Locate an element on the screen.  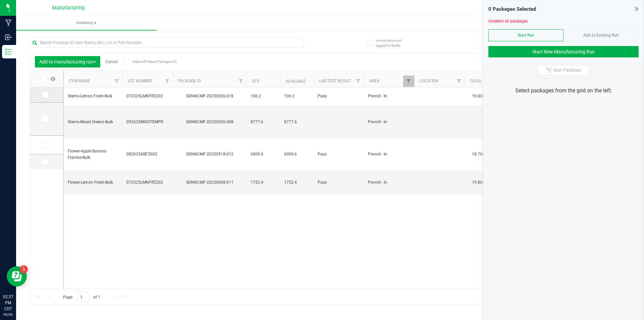
a: Lab Test Result is located at coordinates (335, 81).